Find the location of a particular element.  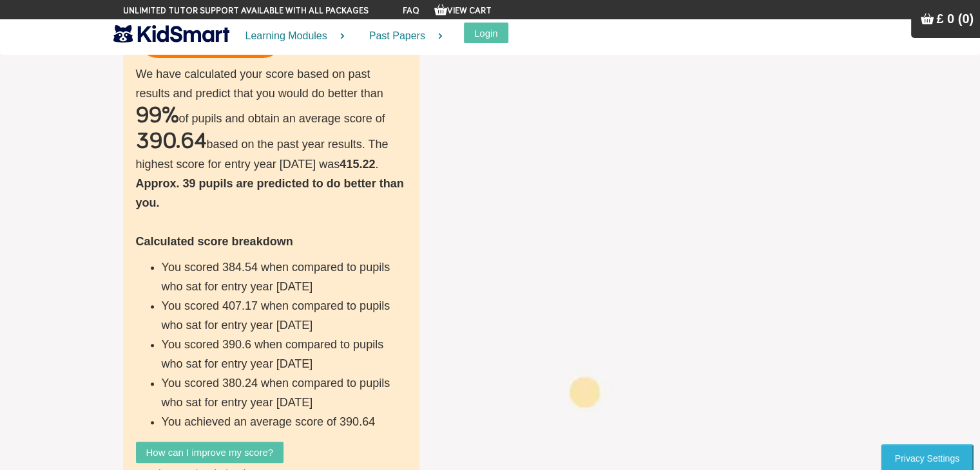

h2: 390.64 is located at coordinates (172, 142).